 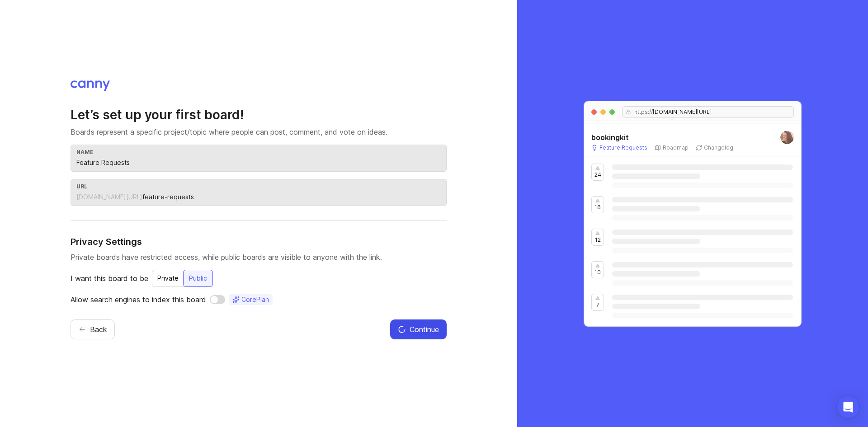 What do you see at coordinates (598, 240) in the screenshot?
I see `p: 12` at bounding box center [598, 240].